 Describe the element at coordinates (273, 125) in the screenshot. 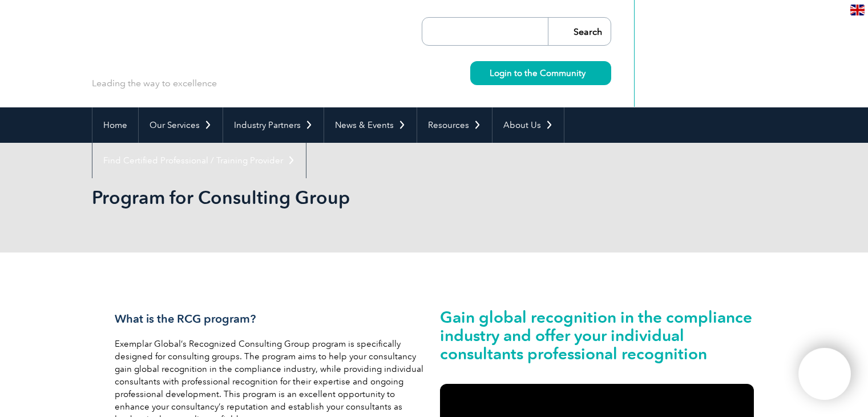

I see `a: Industry Partners` at that location.